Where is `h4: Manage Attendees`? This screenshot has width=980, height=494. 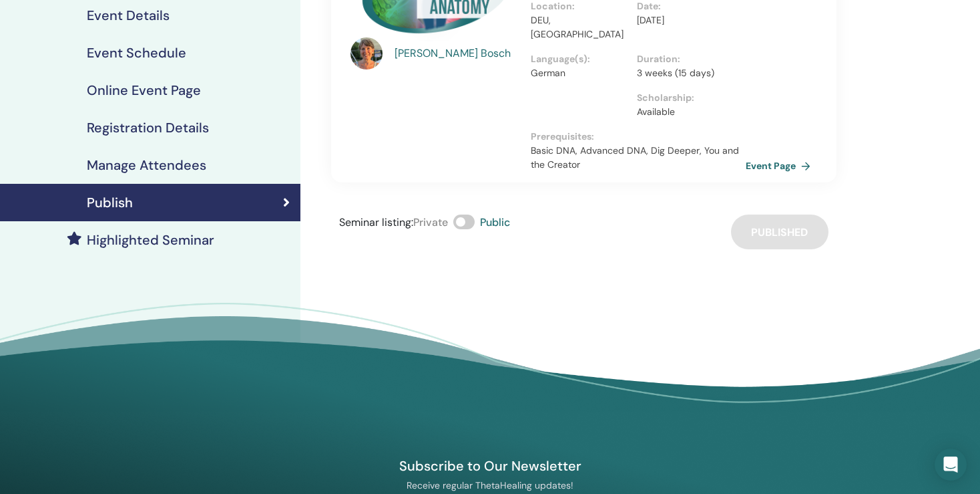 h4: Manage Attendees is located at coordinates (146, 165).